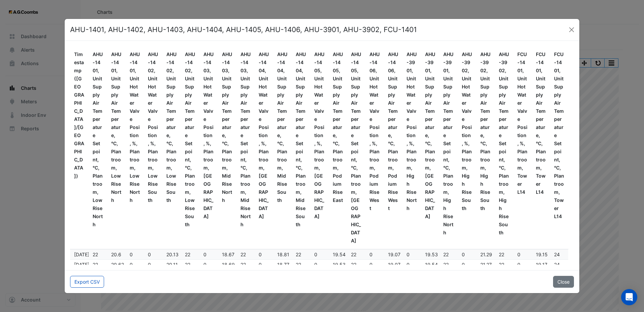 The width and height of the screenshot is (644, 312). I want to click on datatable-header-cell: AHU-3901, Unit Supply Air Temperature Setpoint, °C, Plantroom, High Rise North, so click(448, 147).